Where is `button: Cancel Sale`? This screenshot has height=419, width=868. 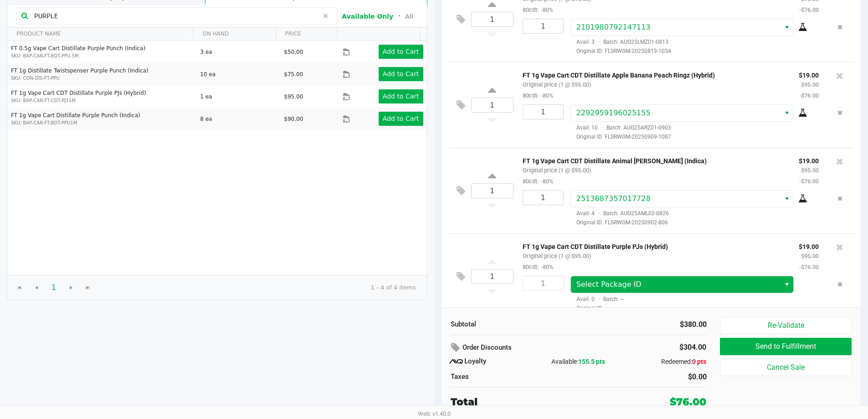 button: Cancel Sale is located at coordinates (785, 367).